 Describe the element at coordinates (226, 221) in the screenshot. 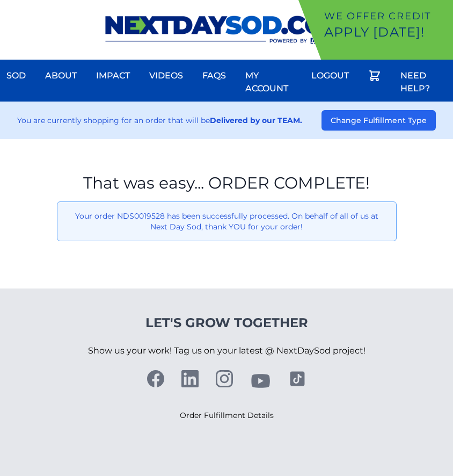

I see `p: Your order NDS0019528 has been successfully processed. On behalf of all of us at Next Day Sod, th...` at that location.